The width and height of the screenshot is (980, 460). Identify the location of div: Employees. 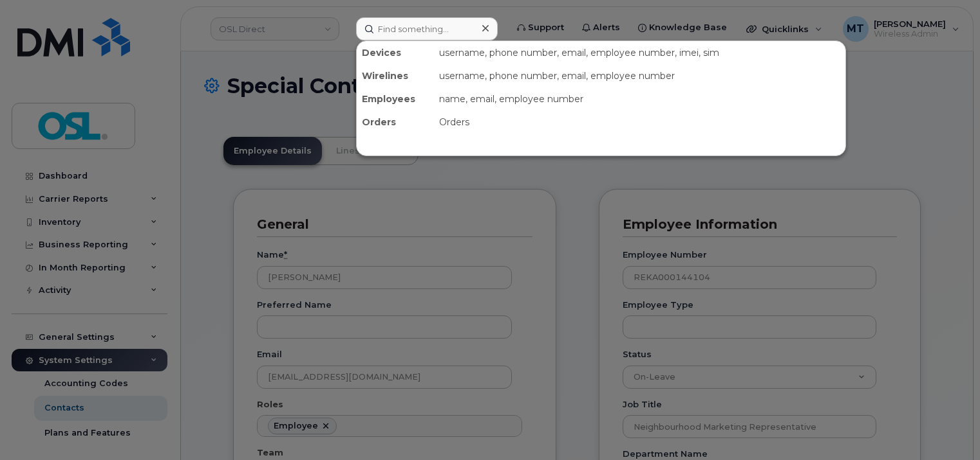
(395, 99).